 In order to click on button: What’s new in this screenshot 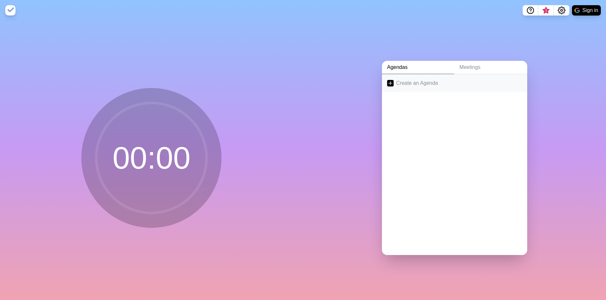, I will do `click(546, 10)`.